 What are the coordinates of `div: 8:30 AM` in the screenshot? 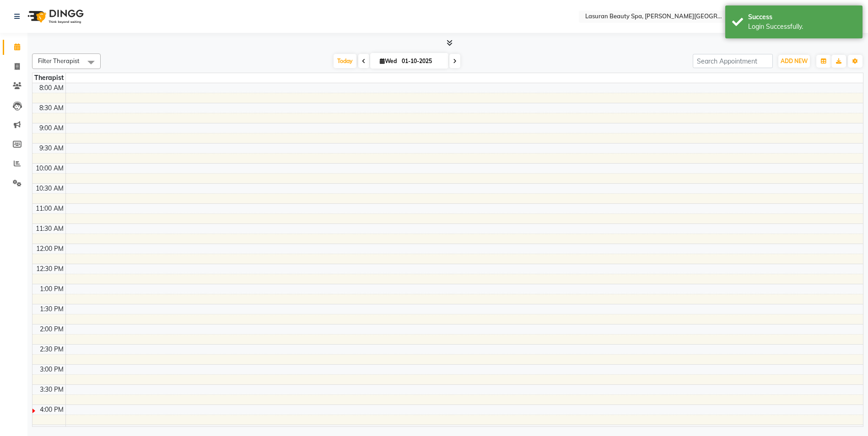 It's located at (51, 108).